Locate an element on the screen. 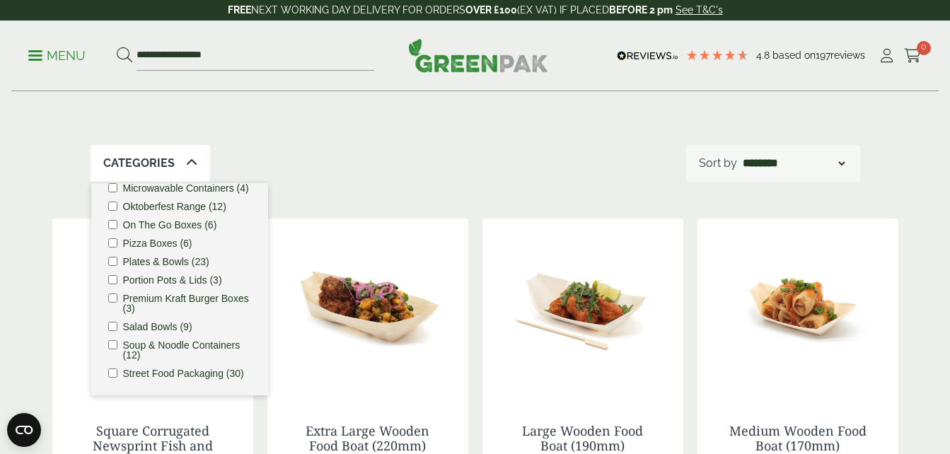 The height and width of the screenshot is (454, 950). img: Extra Large Wooden Boat 220mm with food contents V2 2920004AE is located at coordinates (368, 307).